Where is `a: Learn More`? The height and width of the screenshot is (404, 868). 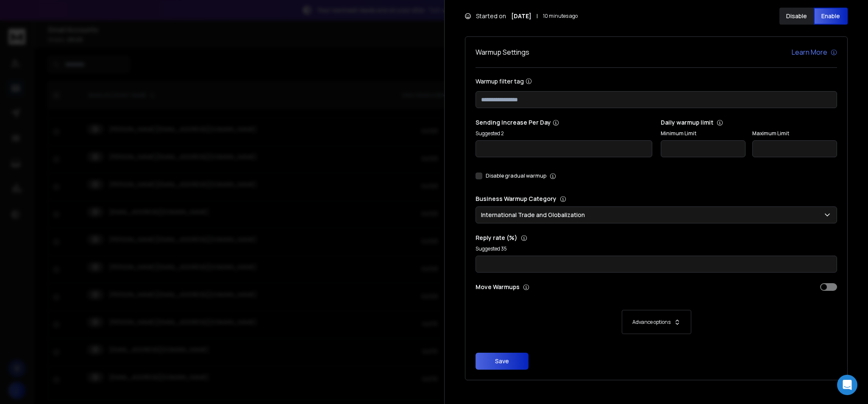
a: Learn More is located at coordinates (815, 52).